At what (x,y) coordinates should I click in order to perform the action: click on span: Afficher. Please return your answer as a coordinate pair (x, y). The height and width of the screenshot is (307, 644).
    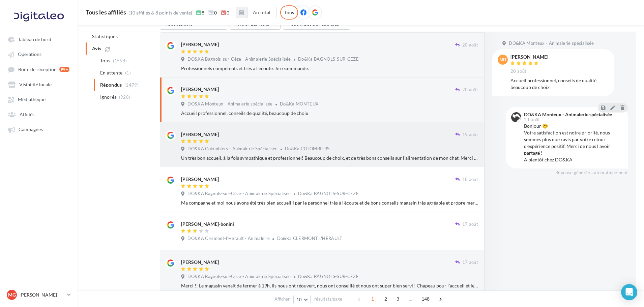
    Looking at the image, I should click on (282, 299).